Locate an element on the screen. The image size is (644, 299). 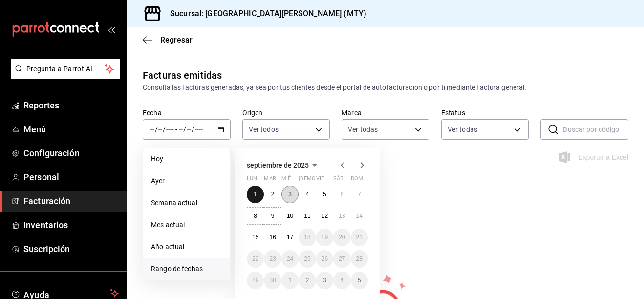
button: 12 de septiembre de 2025 is located at coordinates (324, 216).